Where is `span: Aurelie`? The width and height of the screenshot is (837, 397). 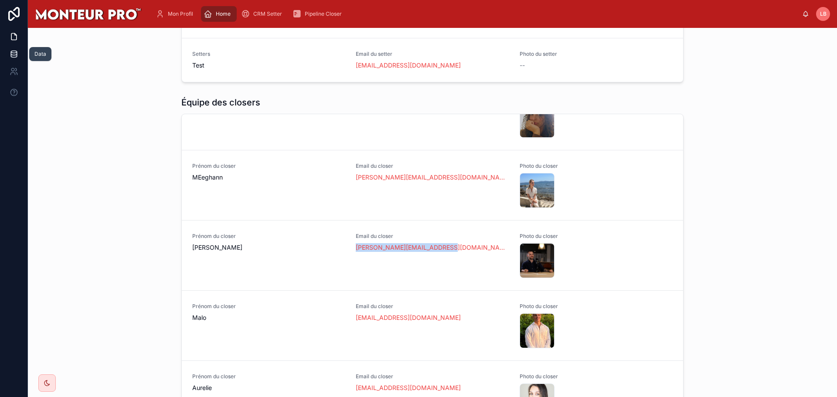 span: Aurelie is located at coordinates (269, 388).